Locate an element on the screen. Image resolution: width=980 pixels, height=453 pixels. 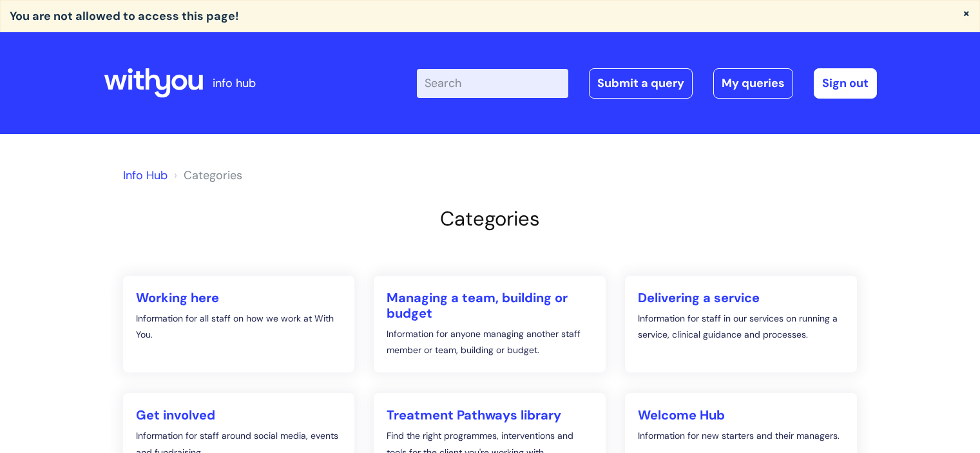
li: Solution home is located at coordinates (206, 175).